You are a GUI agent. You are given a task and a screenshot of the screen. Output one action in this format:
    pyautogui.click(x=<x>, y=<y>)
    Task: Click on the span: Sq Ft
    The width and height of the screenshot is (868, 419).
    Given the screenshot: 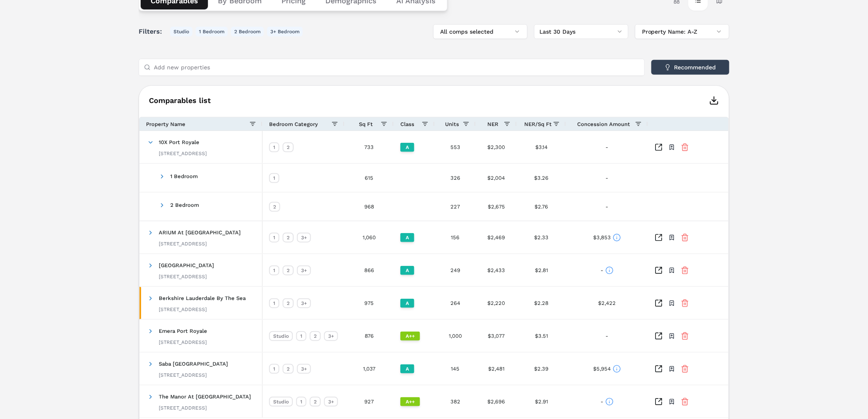 What is the action you would take?
    pyautogui.click(x=366, y=124)
    